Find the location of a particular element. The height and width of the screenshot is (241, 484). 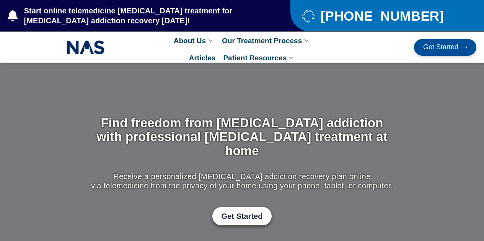

div: Get Started with Suboxone Treatment by filling-out this new patient packet form is located at coordinates (242, 217).